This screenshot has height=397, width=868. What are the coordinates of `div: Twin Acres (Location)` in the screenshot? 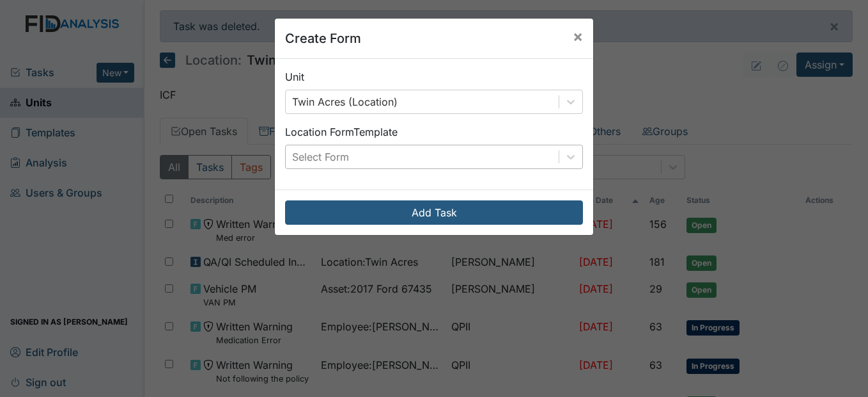 It's located at (344, 102).